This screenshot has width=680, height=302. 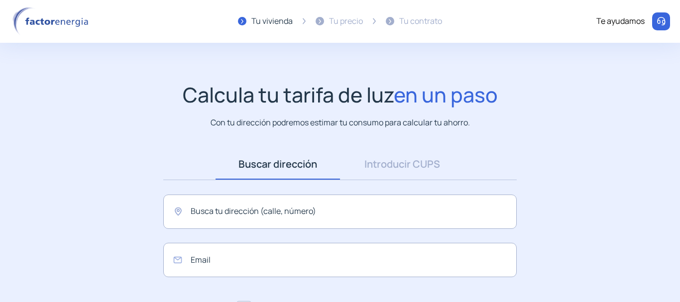 What do you see at coordinates (272, 21) in the screenshot?
I see `div: Tu vivienda` at bounding box center [272, 21].